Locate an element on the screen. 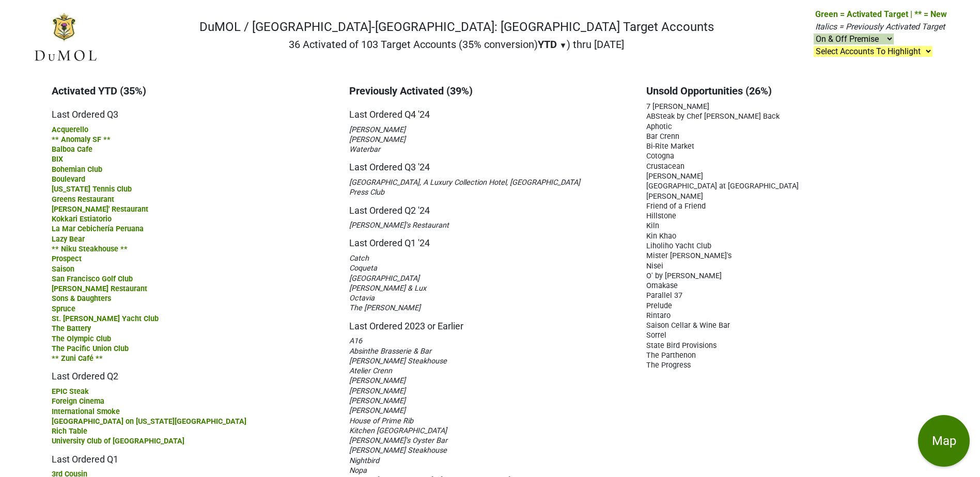 This screenshot has height=477, width=980. span: The Battery is located at coordinates (71, 329).